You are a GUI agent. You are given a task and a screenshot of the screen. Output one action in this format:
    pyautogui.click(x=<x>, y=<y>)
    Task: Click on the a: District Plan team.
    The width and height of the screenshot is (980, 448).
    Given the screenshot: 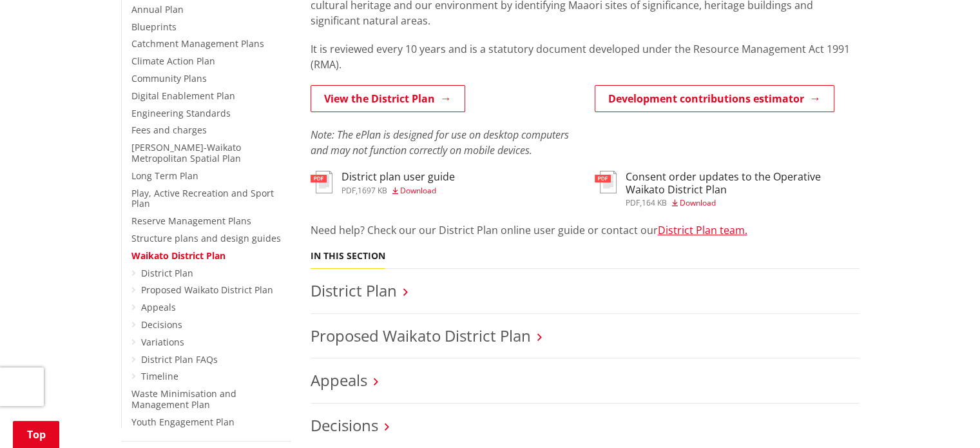 What is the action you would take?
    pyautogui.click(x=702, y=231)
    